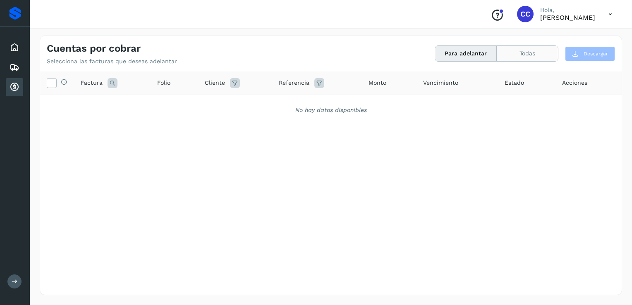  What do you see at coordinates (514, 83) in the screenshot?
I see `span: Estado` at bounding box center [514, 83].